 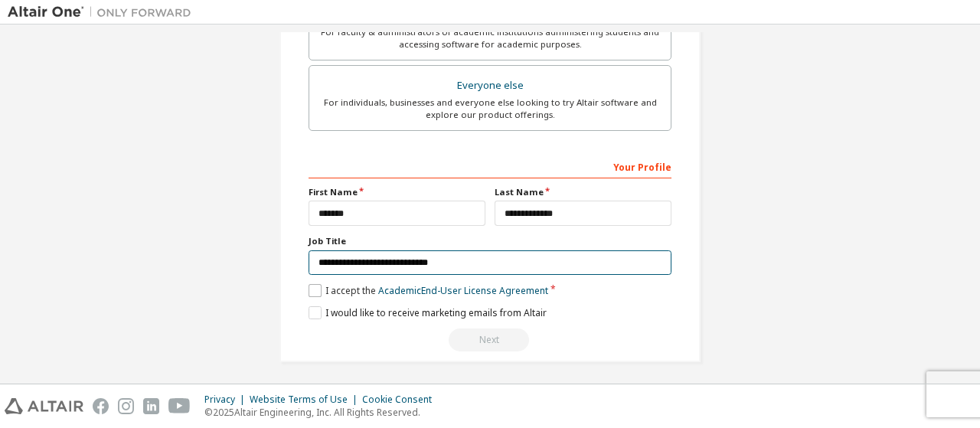 What do you see at coordinates (490, 166) in the screenshot?
I see `div: Your Profile` at bounding box center [490, 166].